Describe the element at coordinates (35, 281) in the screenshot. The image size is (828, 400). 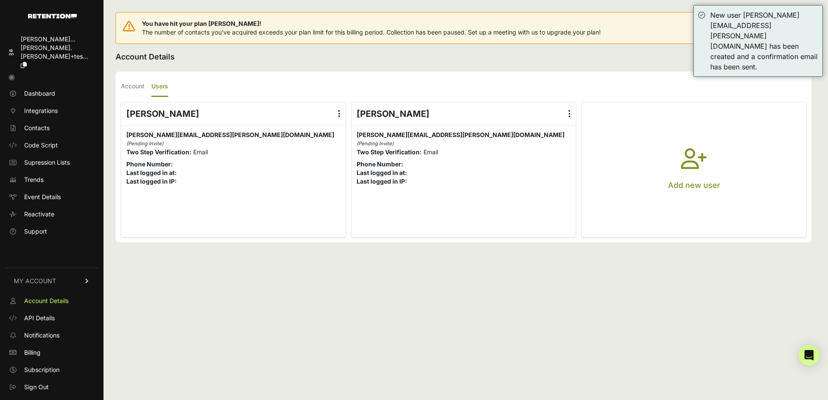
I see `span: MY ACCOUNT` at that location.